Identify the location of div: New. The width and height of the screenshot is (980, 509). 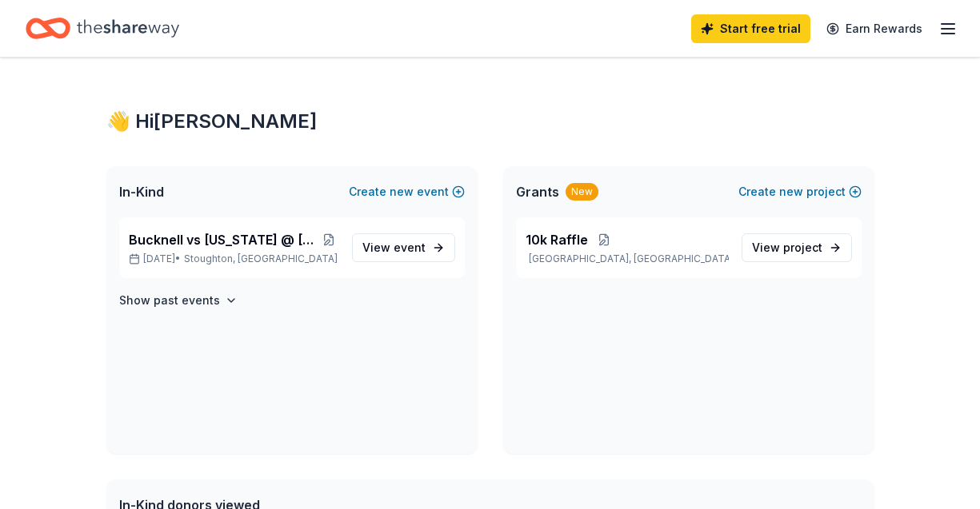
(582, 192).